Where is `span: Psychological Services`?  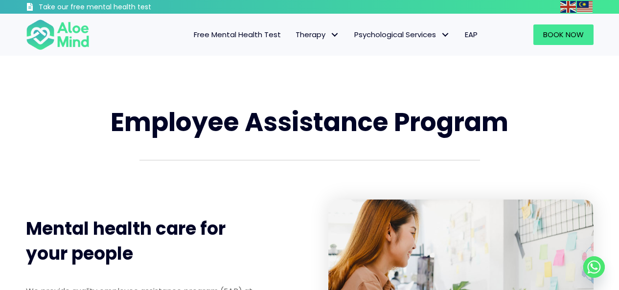 span: Psychological Services is located at coordinates (402, 34).